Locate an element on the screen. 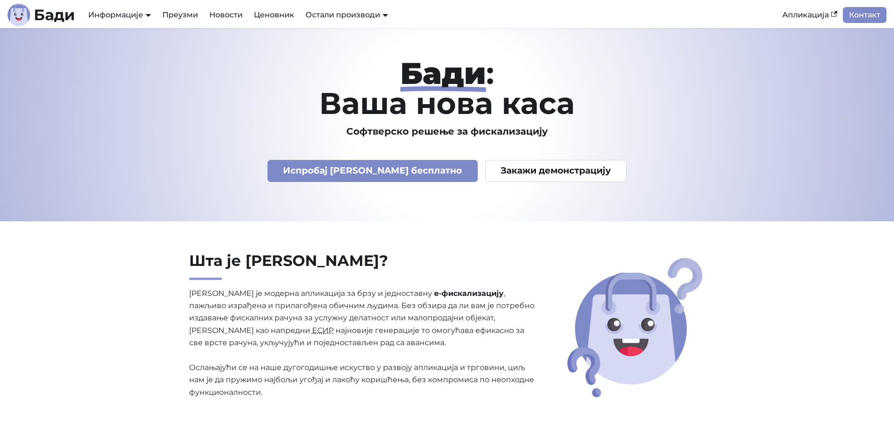  img: Шта је Бади? is located at coordinates (635, 328).